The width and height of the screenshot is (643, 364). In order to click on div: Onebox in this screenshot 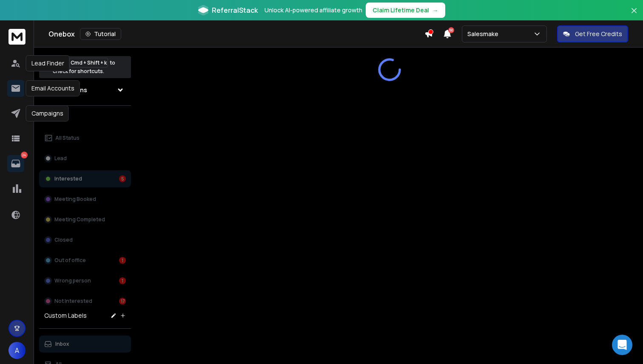, I will do `click(237, 34)`.